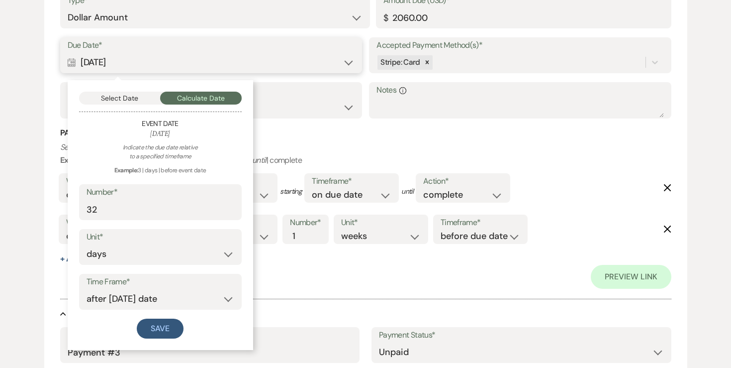 This screenshot has height=368, width=731. What do you see at coordinates (408, 191) in the screenshot?
I see `span: until` at bounding box center [408, 191].